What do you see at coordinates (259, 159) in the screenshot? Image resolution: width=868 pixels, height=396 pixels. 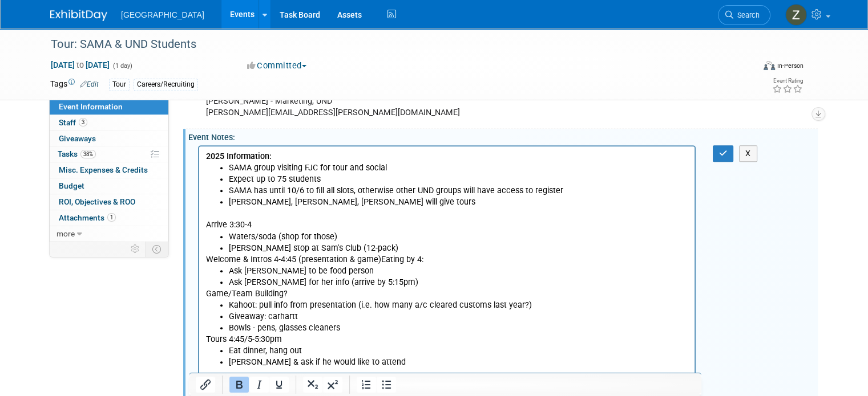 I see `li: Kahoot: pull info from presentation (i.e. how many a/c cleared customs last year?)` at bounding box center [259, 159].